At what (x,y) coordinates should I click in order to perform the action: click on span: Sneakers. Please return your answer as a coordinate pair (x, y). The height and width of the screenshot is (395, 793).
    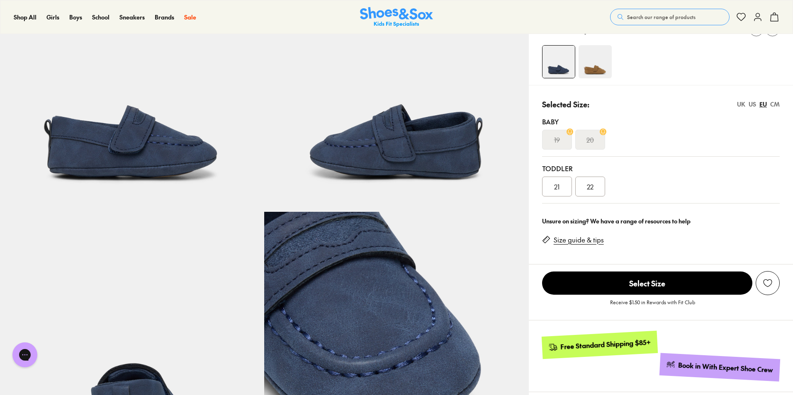
    Looking at the image, I should click on (132, 17).